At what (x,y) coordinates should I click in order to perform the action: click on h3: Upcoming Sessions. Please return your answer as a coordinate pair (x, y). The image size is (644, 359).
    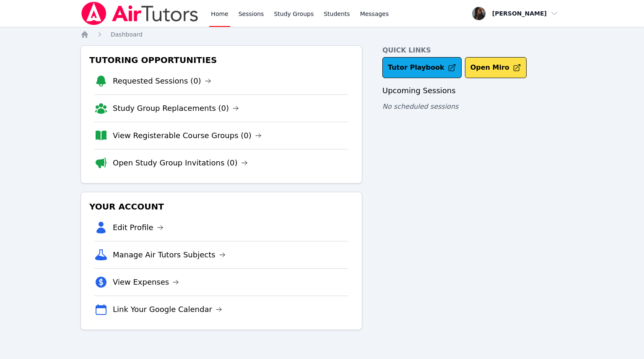
    Looking at the image, I should click on (473, 91).